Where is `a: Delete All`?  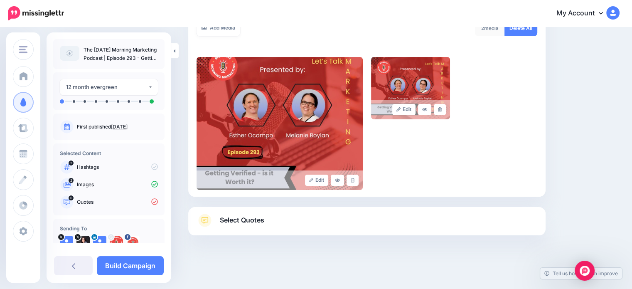
a: Delete All is located at coordinates (520, 28).